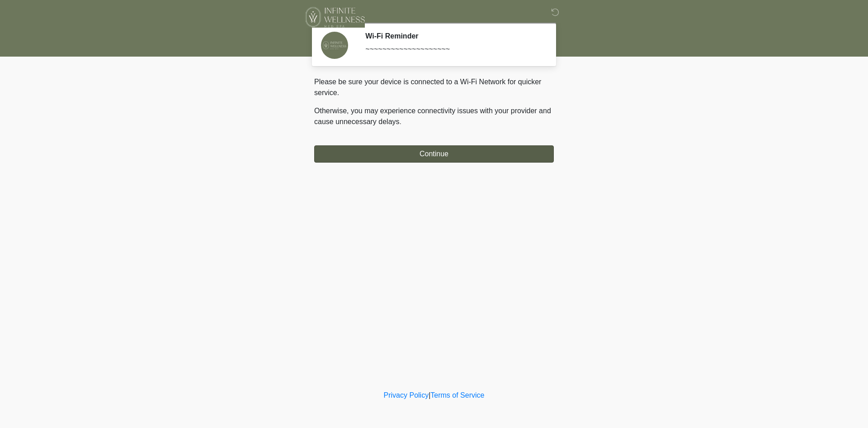 This screenshot has height=428, width=868. What do you see at coordinates (434, 116) in the screenshot?
I see `p: Otherwise, you may experience connectivity issues with your provider and cause unnecessary delays` at bounding box center [434, 116].